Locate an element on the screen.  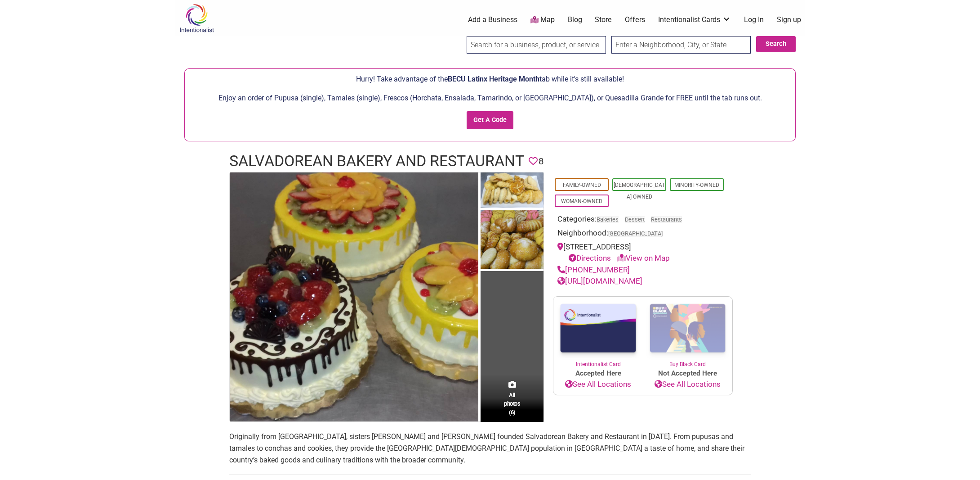
div: Neighborhood: is located at coordinates (643, 234).